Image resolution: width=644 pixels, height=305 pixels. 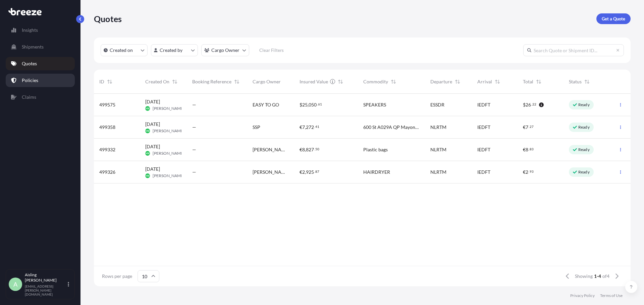 I want to click on span: Cargo Owner, so click(x=267, y=81).